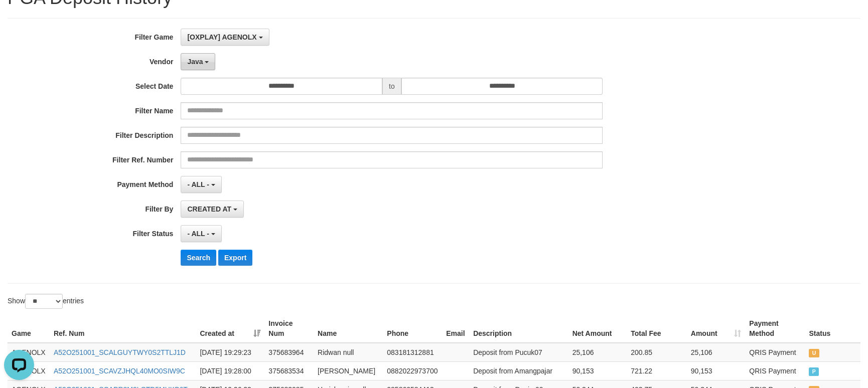  I want to click on th: Ref. Num, so click(122, 328).